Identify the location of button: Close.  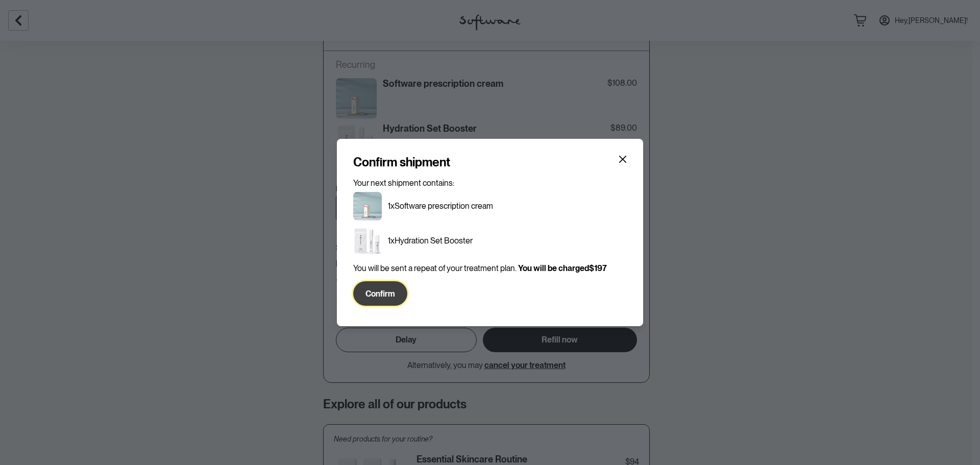
(623, 159).